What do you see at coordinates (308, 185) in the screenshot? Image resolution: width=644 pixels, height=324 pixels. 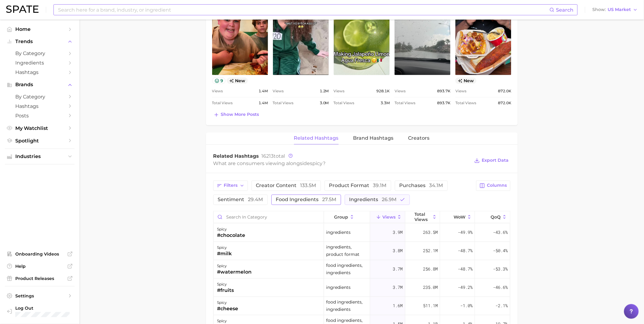 I see `span: 133.5m` at bounding box center [308, 185].